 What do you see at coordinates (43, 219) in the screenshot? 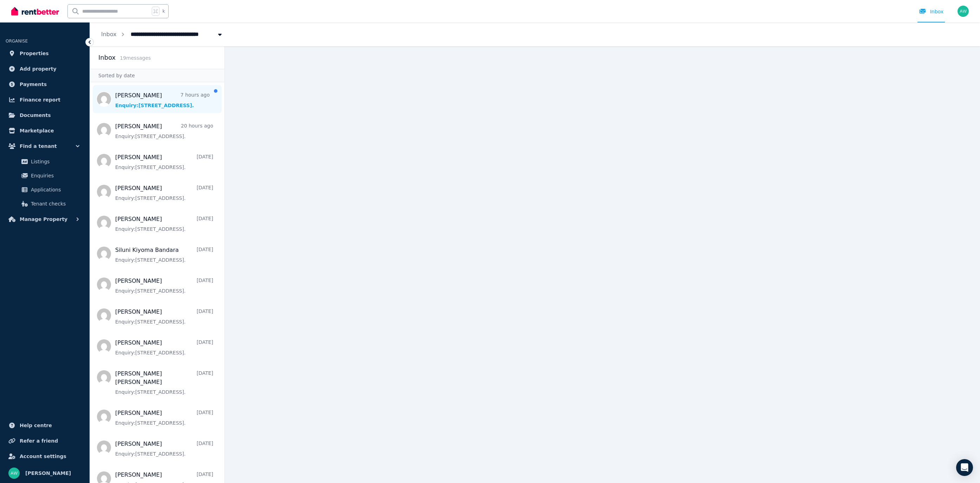
I see `span: Manage Property` at bounding box center [43, 219].